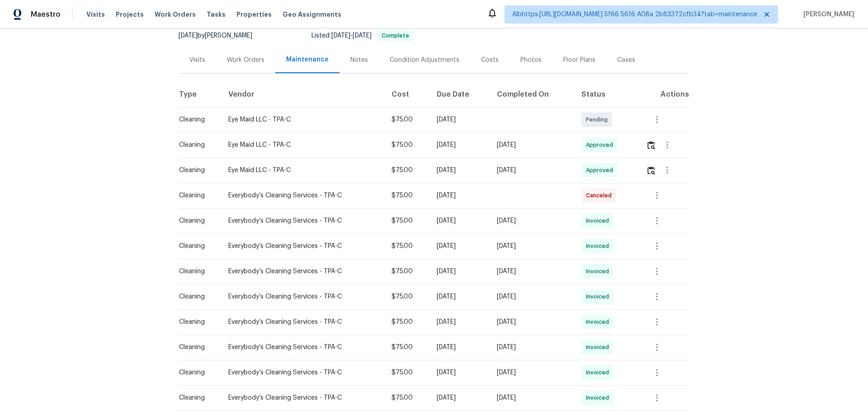  What do you see at coordinates (531, 60) in the screenshot?
I see `div: Photos` at bounding box center [531, 60].